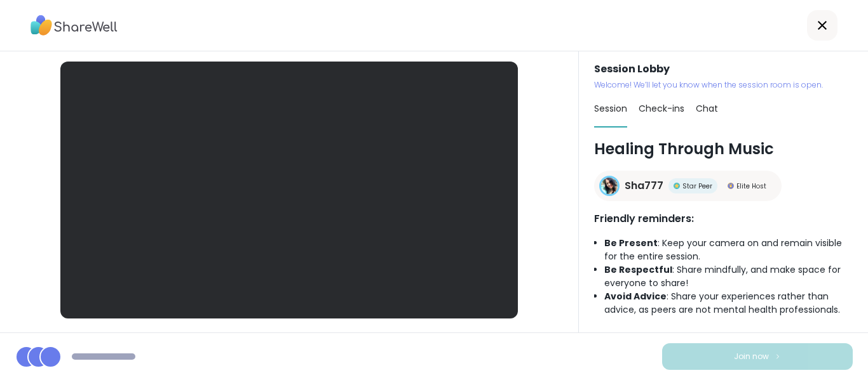  Describe the element at coordinates (697, 186) in the screenshot. I see `span: Star Peer` at that location.